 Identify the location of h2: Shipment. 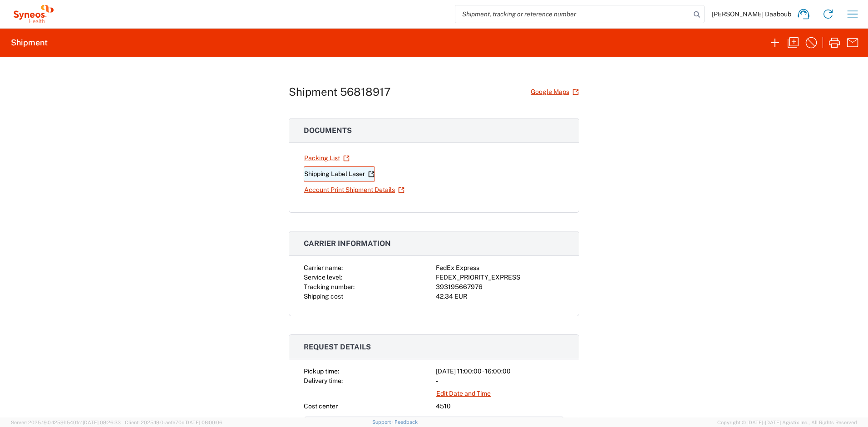
(29, 42).